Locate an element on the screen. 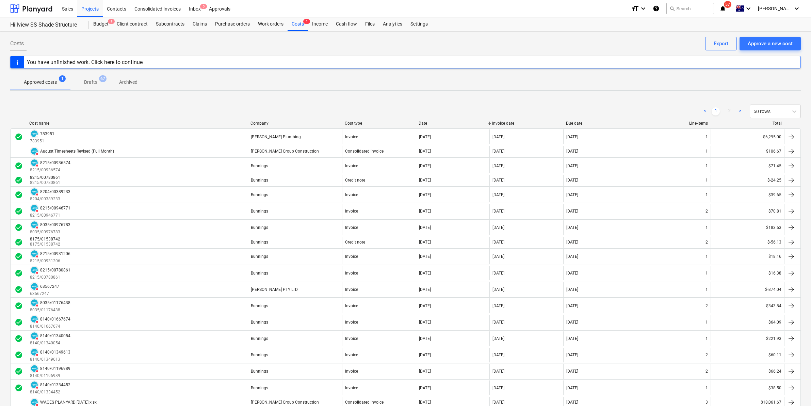 This screenshot has width=811, height=406. i: notifications is located at coordinates (723, 9).